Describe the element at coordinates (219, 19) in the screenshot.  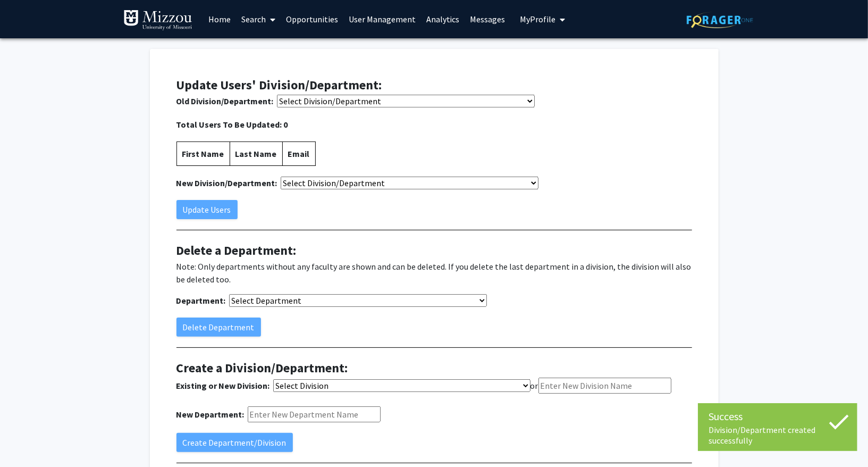
I see `a: Home` at that location.